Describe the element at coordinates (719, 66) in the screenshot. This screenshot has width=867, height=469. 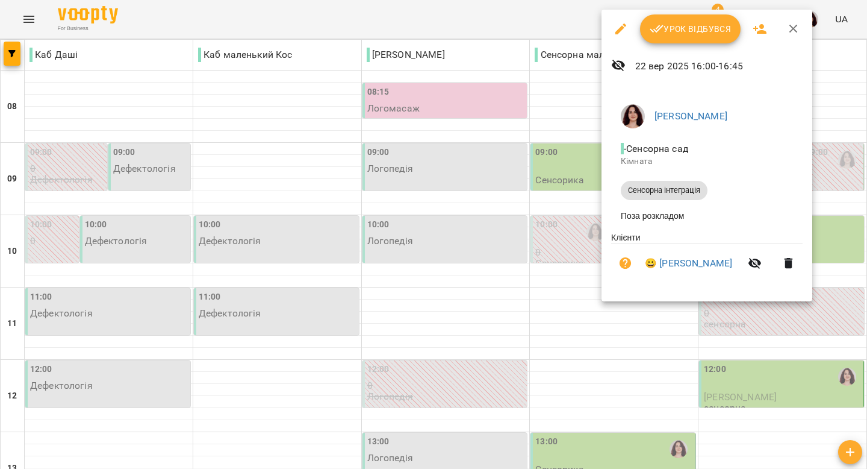
I see `p: 22 вер 2025 16:00 - 16:45` at that location.